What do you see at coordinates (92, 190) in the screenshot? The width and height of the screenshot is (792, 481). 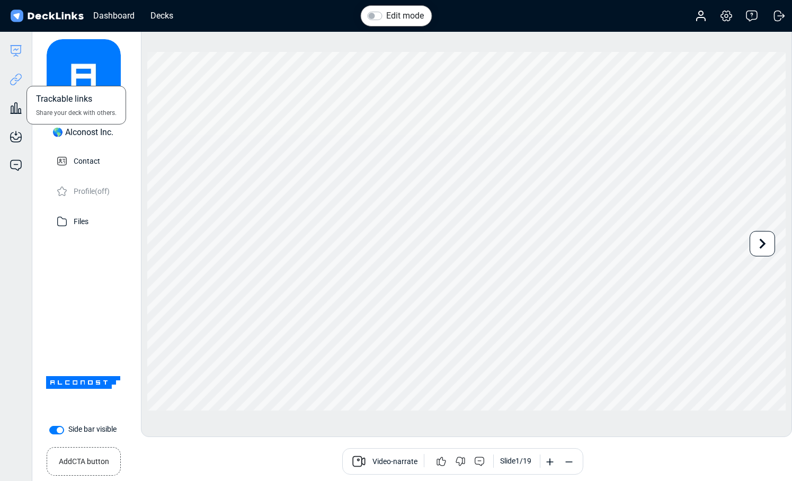 I see `p: Profile (off)` at bounding box center [92, 190].